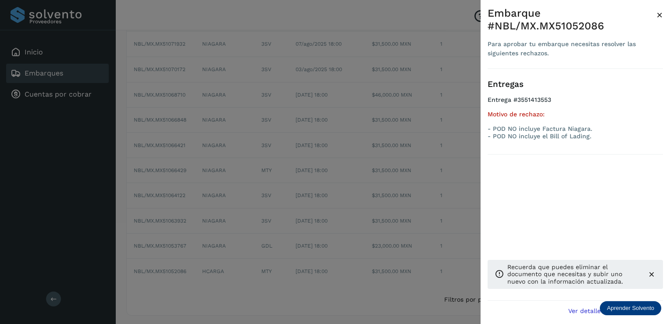 This screenshot has width=670, height=324. Describe the element at coordinates (613, 310) in the screenshot. I see `button: Ver detalle de embarque` at that location.